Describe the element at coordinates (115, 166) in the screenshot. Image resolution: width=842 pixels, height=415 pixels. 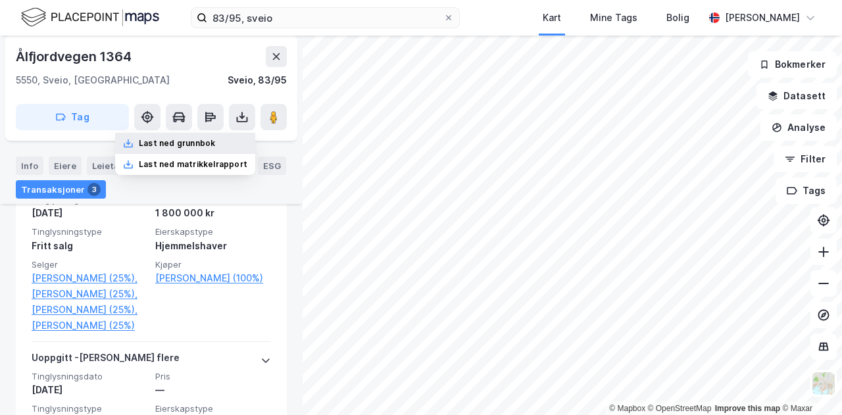
I see `div: Leietakere` at that location.